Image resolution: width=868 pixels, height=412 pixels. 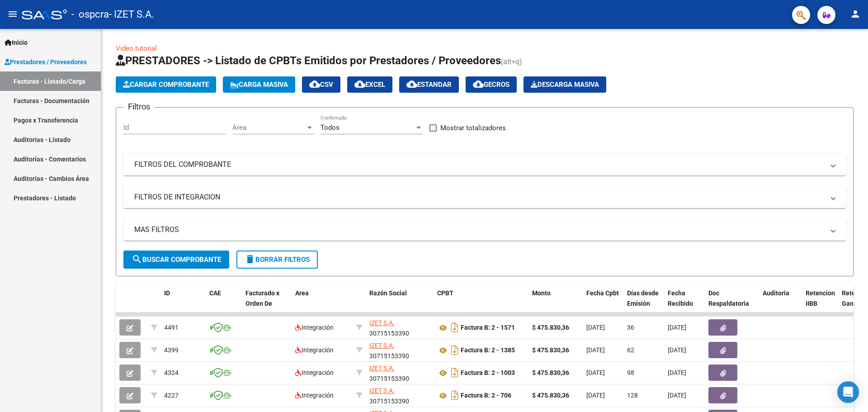 What do you see at coordinates (603, 304) in the screenshot?
I see `datatable-header-cell: Fecha Cpbt` at bounding box center [603, 304].